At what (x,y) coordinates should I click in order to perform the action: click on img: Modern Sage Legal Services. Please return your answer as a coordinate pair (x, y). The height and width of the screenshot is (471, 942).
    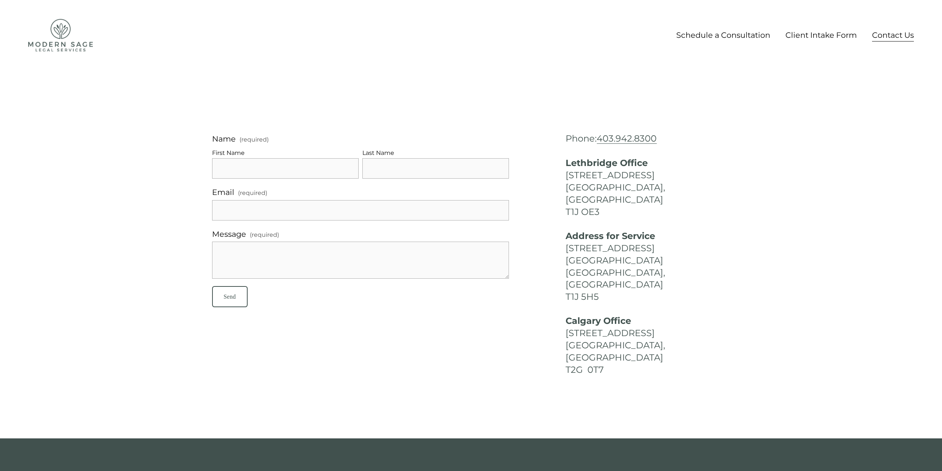
    Looking at the image, I should click on (60, 35).